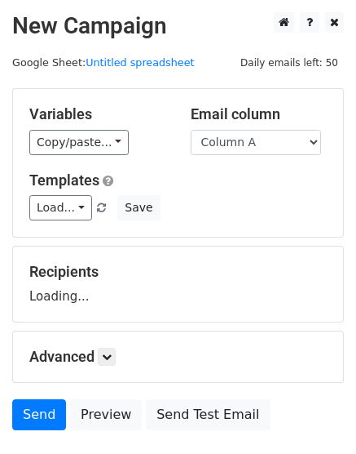 This screenshot has height=454, width=356. Describe the element at coordinates (290, 62) in the screenshot. I see `a: Daily emails left: 50` at that location.